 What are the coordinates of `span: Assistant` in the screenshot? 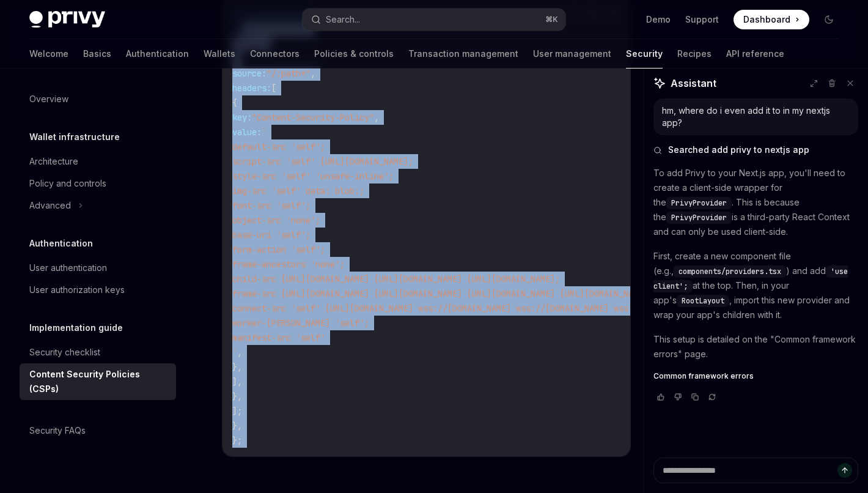 It's located at (693, 83).